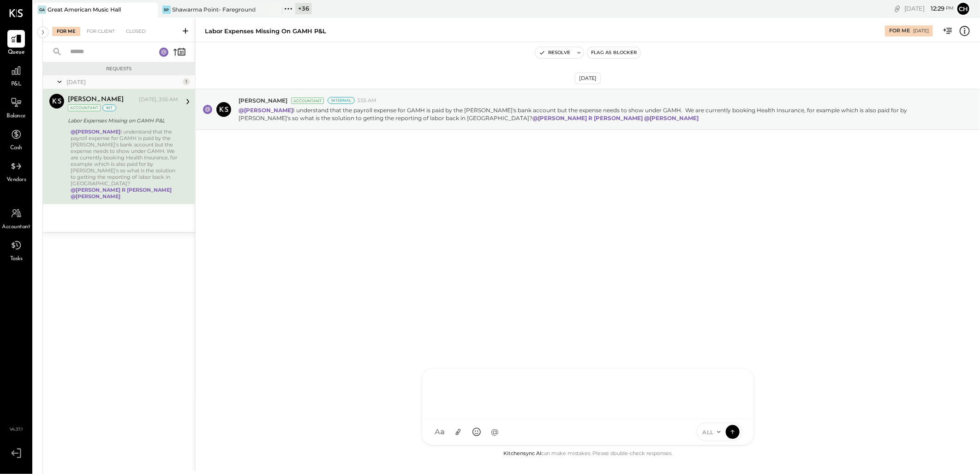 This screenshot has width=980, height=474. Describe the element at coordinates (16, 117) in the screenshot. I see `span: Balance` at that location.